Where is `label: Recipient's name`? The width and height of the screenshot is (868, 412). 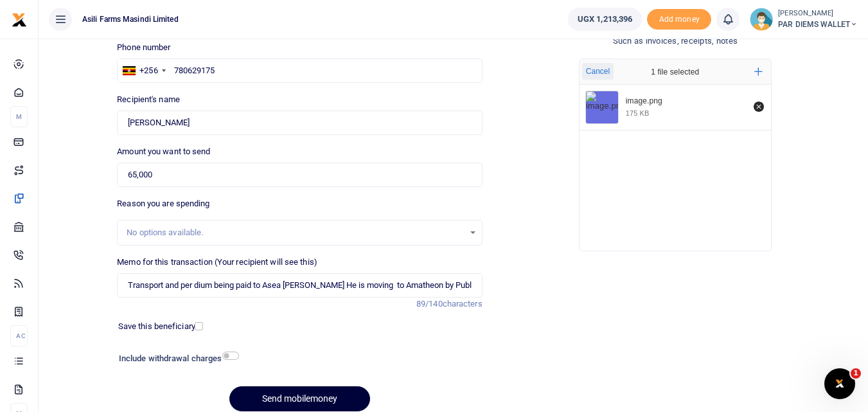 label: Recipient's name is located at coordinates (148, 100).